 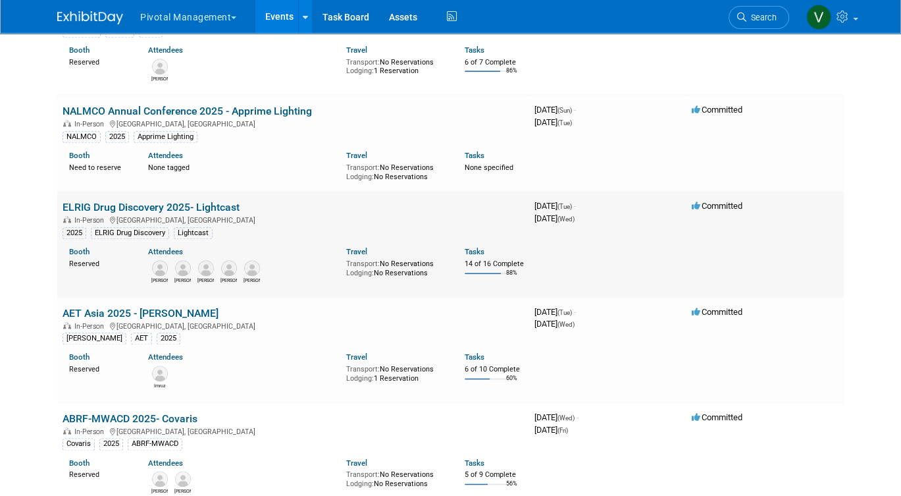 What do you see at coordinates (494, 474) in the screenshot?
I see `div: 5 of 9 Complete` at bounding box center [494, 474].